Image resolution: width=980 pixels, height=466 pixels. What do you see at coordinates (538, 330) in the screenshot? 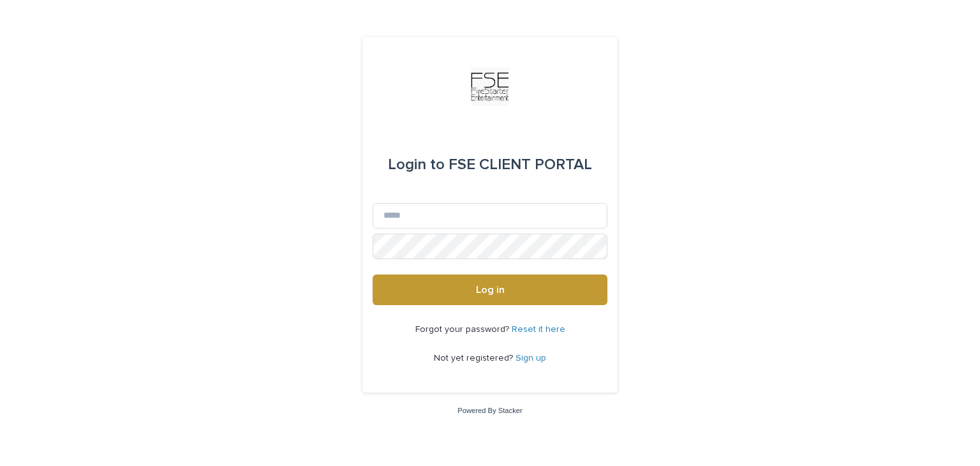
I see `a: Reset it here` at bounding box center [538, 330].